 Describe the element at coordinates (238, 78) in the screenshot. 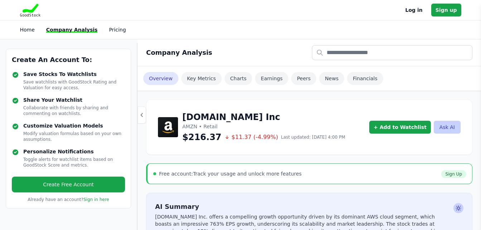

I see `a: Charts` at that location.